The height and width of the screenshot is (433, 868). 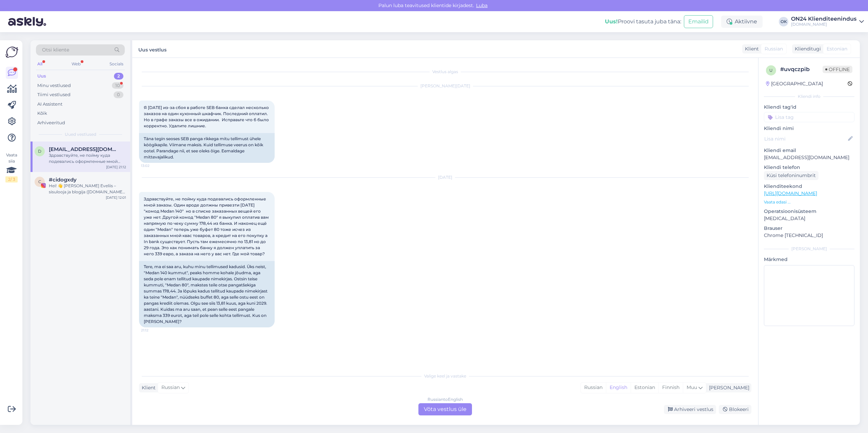 What do you see at coordinates (51, 123) in the screenshot?
I see `div: Arhiveeritud` at bounding box center [51, 123].